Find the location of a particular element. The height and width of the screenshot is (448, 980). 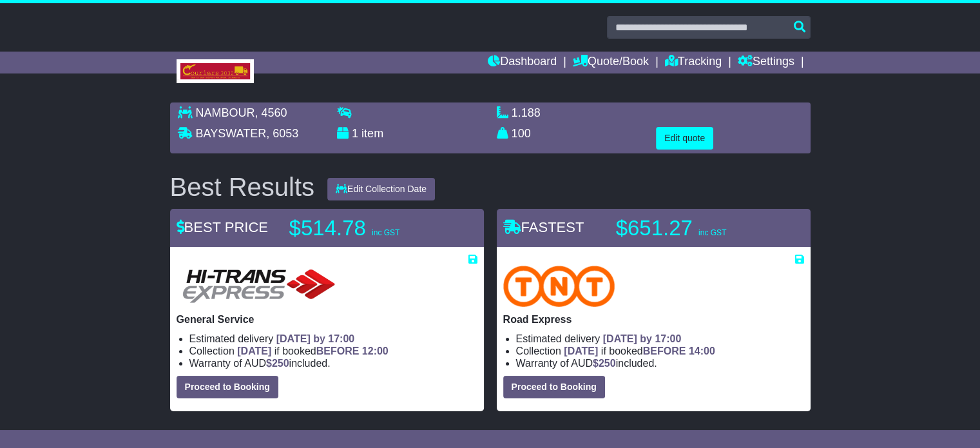

span: 14:00 is located at coordinates (702, 351).